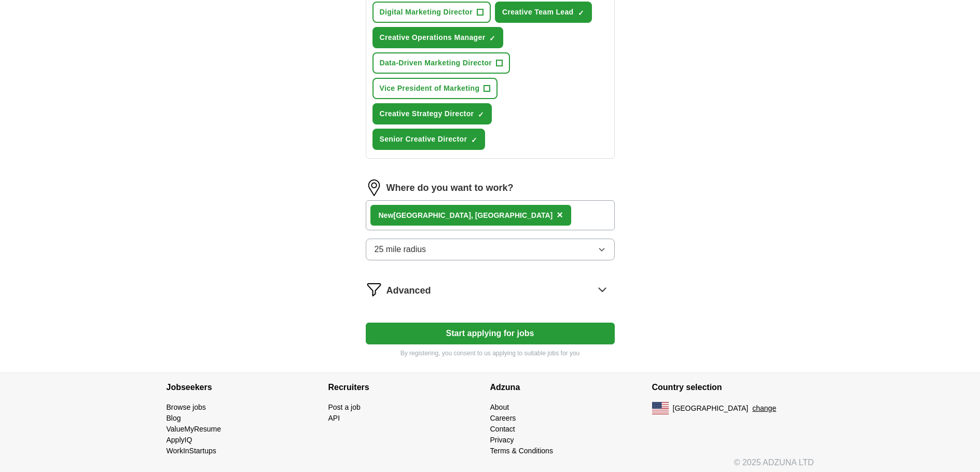 The image size is (980, 472). Describe the element at coordinates (432, 12) in the screenshot. I see `button: Digital Marketing Director` at that location.